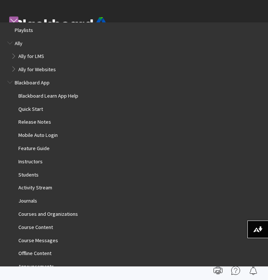  I want to click on span: Ally for Websites, so click(37, 68).